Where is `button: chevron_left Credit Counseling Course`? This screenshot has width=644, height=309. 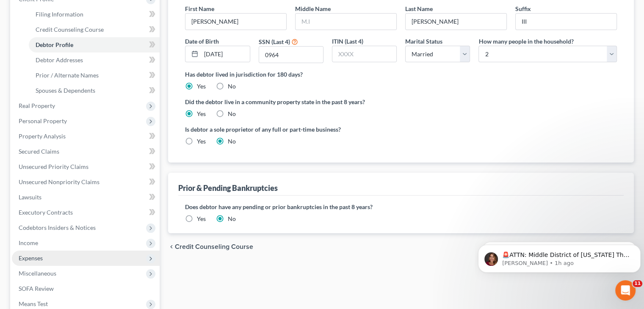
button: chevron_left Credit Counseling Course is located at coordinates (211, 247).